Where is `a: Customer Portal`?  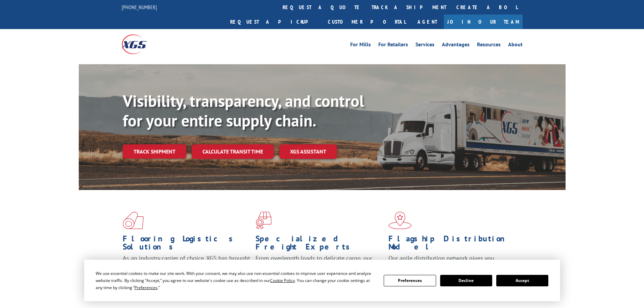 a: Customer Portal is located at coordinates (367, 22).